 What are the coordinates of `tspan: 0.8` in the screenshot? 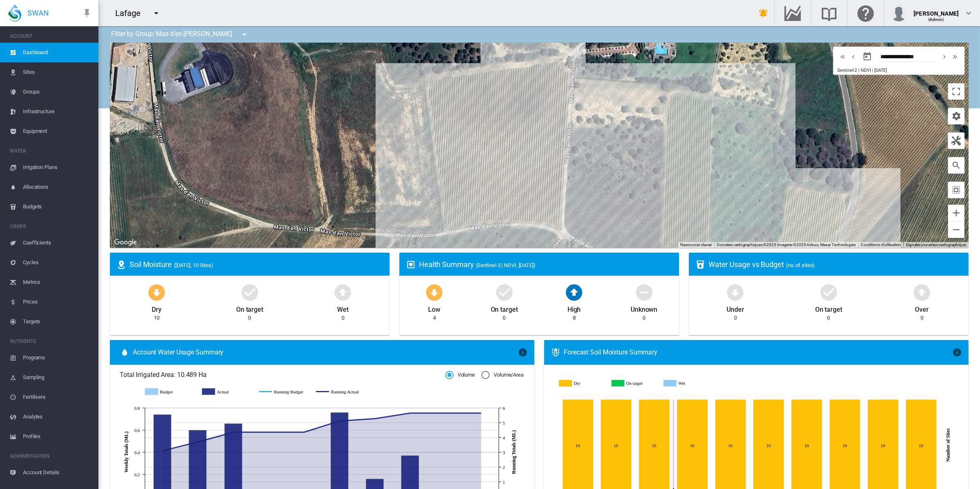 It's located at (137, 408).